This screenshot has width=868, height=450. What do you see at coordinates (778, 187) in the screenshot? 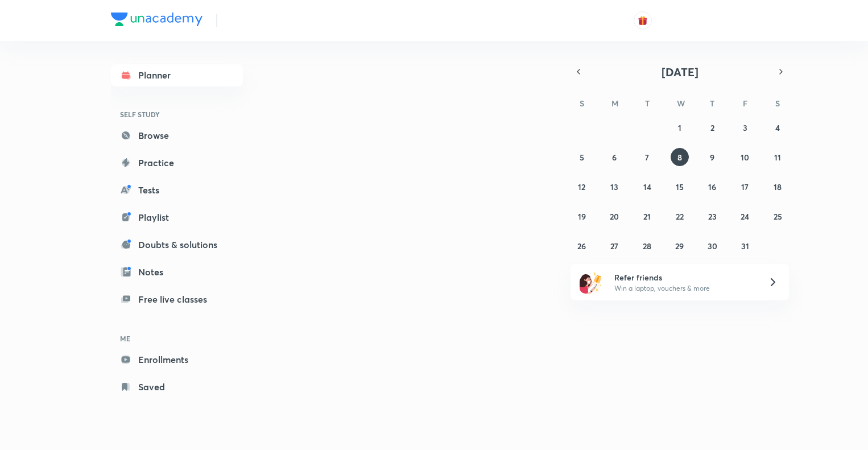
I see `abbr: October 18, 2025` at bounding box center [778, 187].